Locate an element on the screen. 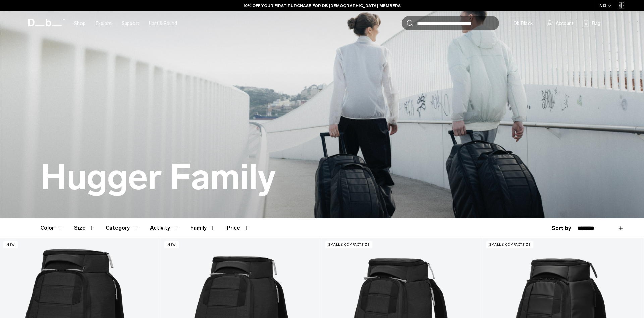 This screenshot has height=318, width=644. nav: Main Navigation is located at coordinates (125, 23).